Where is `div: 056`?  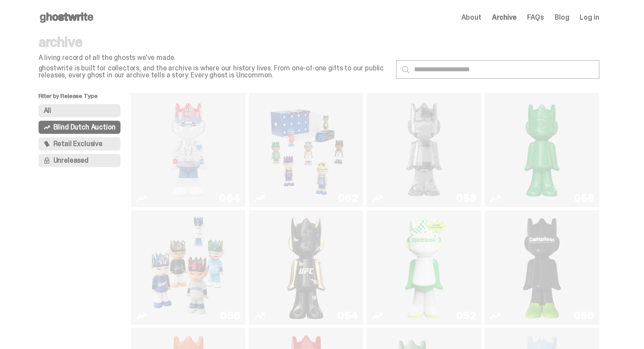
div: 056 is located at coordinates (230, 316).